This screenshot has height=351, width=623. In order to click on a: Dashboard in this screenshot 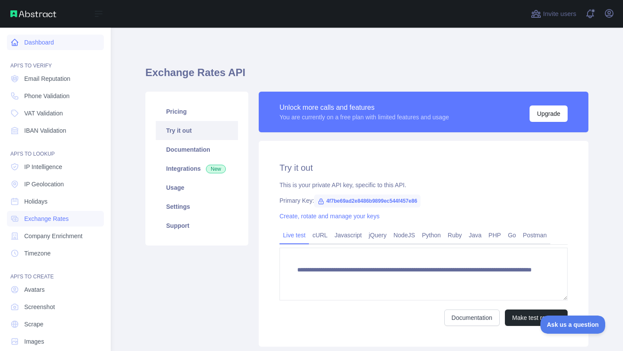, I will do `click(55, 42)`.